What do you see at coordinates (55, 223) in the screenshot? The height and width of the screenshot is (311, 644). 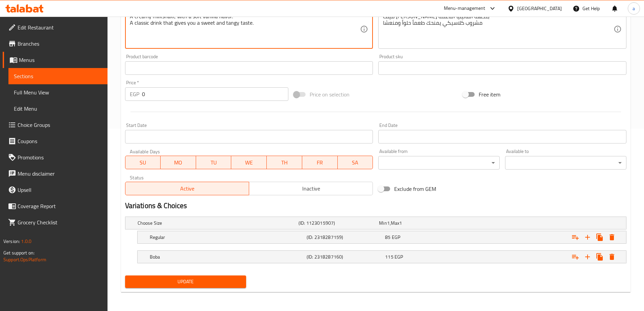 I see `a: Grocery Checklist` at bounding box center [55, 223].